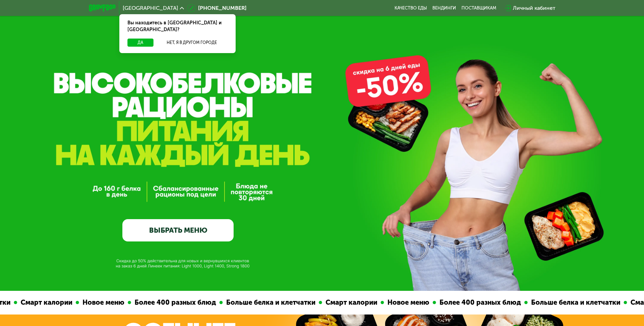  What do you see at coordinates (140, 42) in the screenshot?
I see `button: Да` at bounding box center [140, 42].